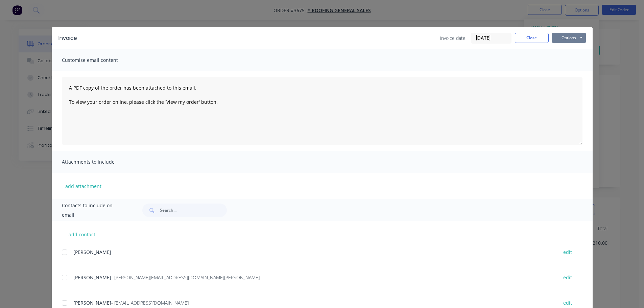 Image resolution: width=644 pixels, height=308 pixels. What do you see at coordinates (82, 234) in the screenshot?
I see `button: add contact` at bounding box center [82, 234].